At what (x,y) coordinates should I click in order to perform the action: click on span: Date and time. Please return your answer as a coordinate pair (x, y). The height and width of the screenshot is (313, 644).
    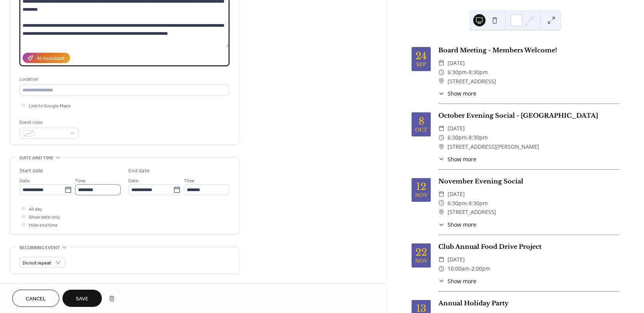
    Looking at the image, I should click on (36, 158).